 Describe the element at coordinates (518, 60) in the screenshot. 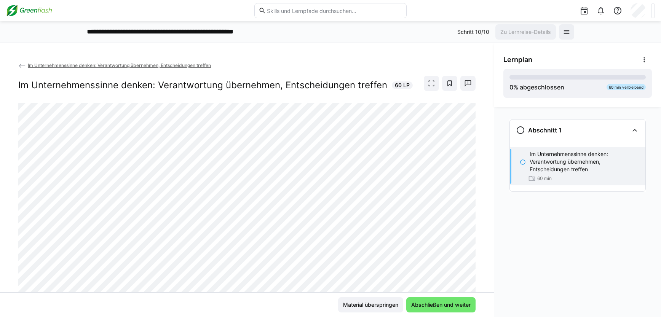

I see `span: Lernplan` at that location.